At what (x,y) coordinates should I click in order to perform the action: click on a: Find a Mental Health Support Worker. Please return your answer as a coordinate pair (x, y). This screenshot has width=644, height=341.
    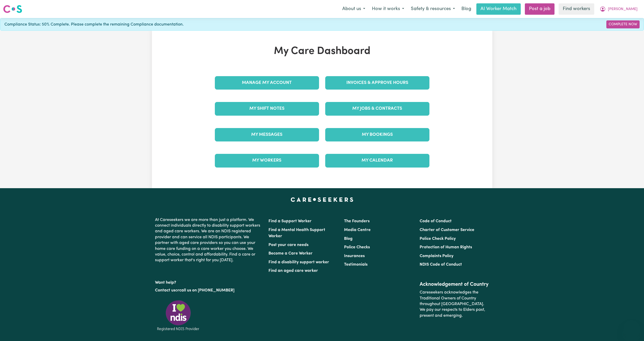
    Looking at the image, I should click on (297, 233).